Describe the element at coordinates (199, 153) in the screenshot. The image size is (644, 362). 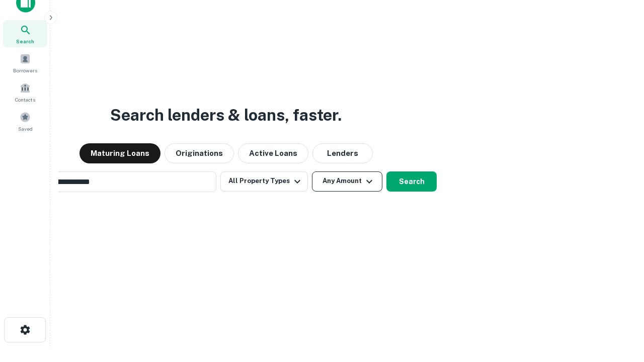
I see `button: Originations` at that location.